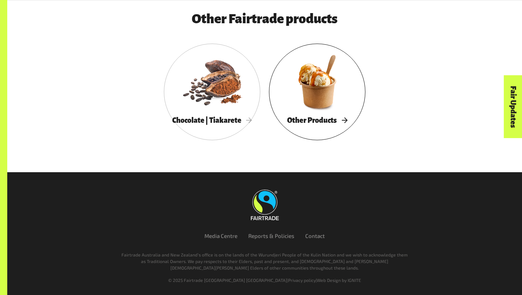 The width and height of the screenshot is (522, 295). I want to click on a: Other Products, so click(317, 92).